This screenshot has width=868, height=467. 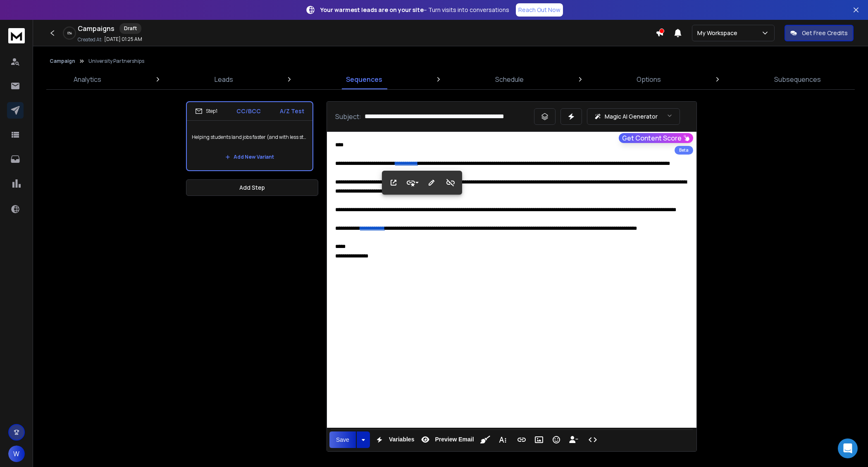 I want to click on button: Get Free Credits, so click(x=820, y=33).